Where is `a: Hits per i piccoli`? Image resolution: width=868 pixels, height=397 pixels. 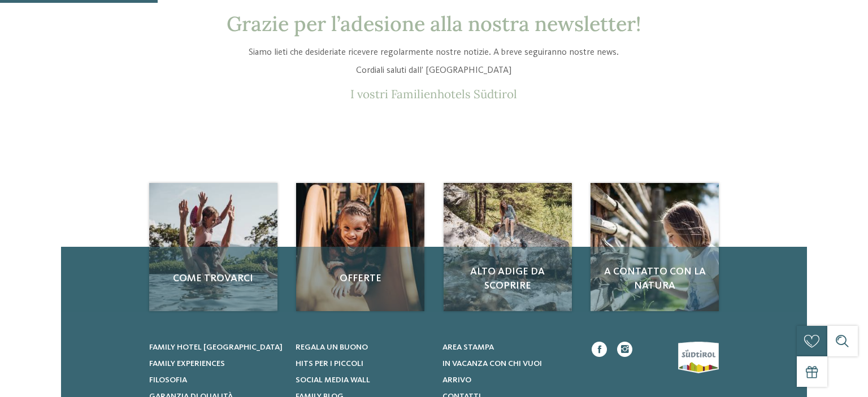
a: Hits per i piccoli is located at coordinates (362, 363).